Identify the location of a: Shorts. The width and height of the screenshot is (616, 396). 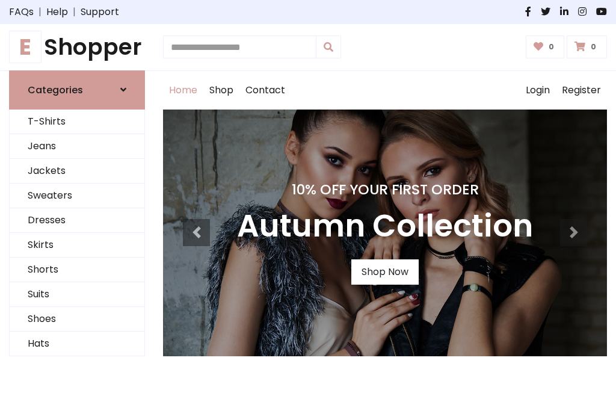
(77, 270).